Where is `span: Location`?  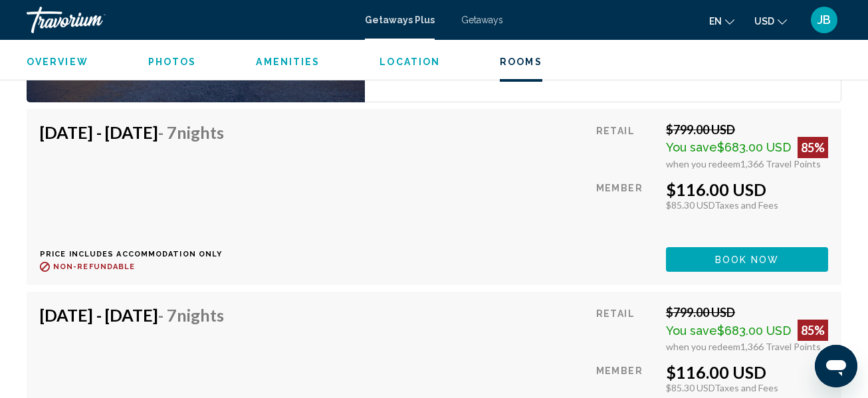
span: Location is located at coordinates (409, 62).